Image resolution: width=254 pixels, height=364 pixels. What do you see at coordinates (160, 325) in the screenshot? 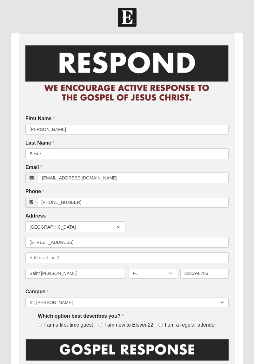
I see `input: I am a regular attender` at bounding box center [160, 325].